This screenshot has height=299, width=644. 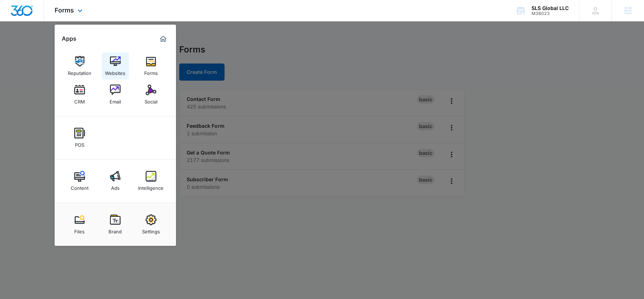 What do you see at coordinates (115, 71) in the screenshot?
I see `div: Websites` at bounding box center [115, 71].